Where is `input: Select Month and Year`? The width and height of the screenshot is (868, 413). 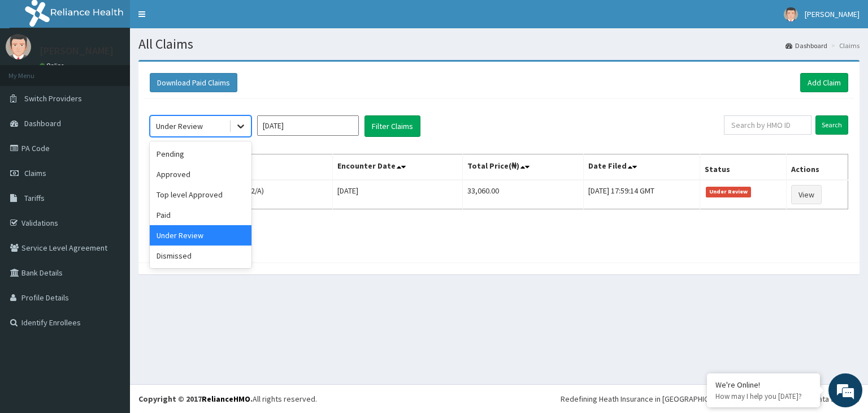 input: Select Month and Year is located at coordinates (308, 125).